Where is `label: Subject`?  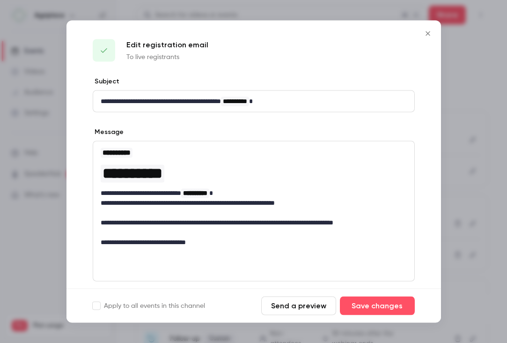 label: Subject is located at coordinates (106, 81).